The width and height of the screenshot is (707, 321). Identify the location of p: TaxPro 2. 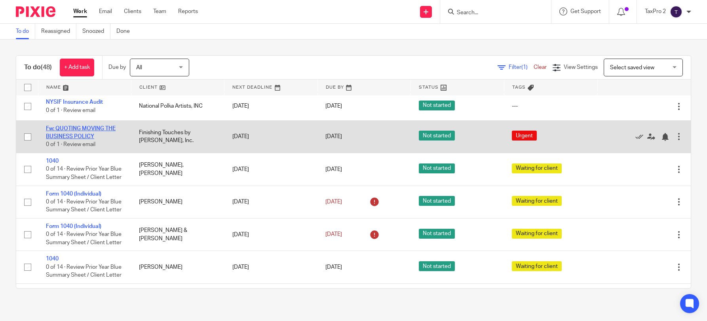
(655, 11).